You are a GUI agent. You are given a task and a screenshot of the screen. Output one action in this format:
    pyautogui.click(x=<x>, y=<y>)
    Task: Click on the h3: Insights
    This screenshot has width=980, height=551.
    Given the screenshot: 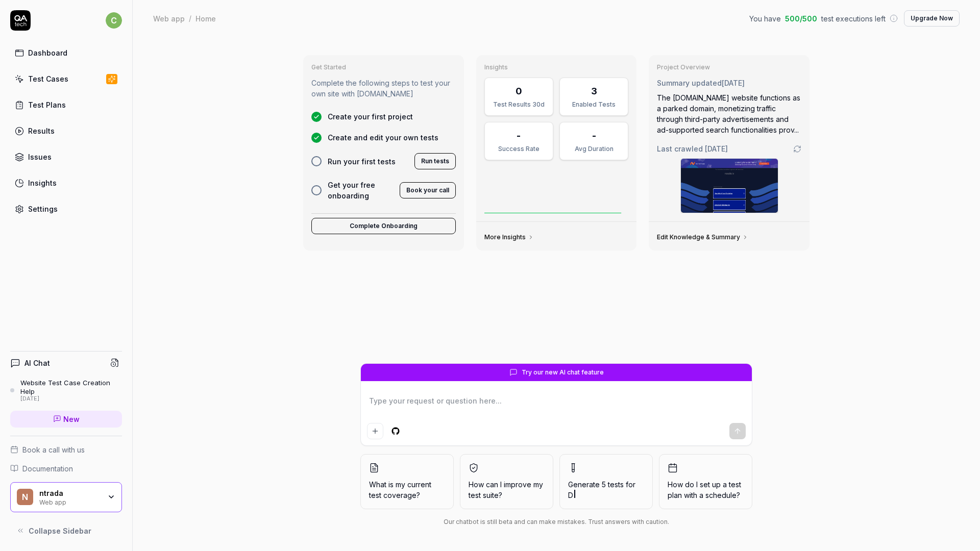 What is the action you would take?
    pyautogui.click(x=556, y=67)
    